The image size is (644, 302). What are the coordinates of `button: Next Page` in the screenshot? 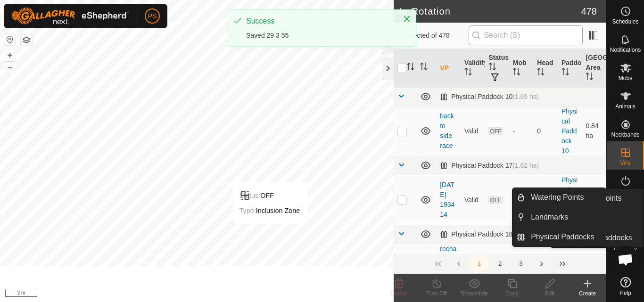 It's located at (542, 264).